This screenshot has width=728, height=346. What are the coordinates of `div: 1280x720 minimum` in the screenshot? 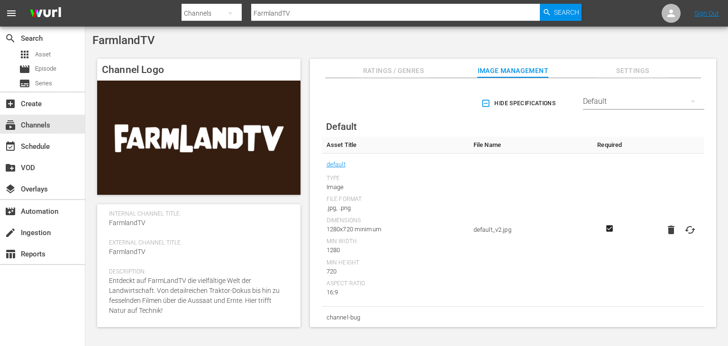 It's located at (395, 229).